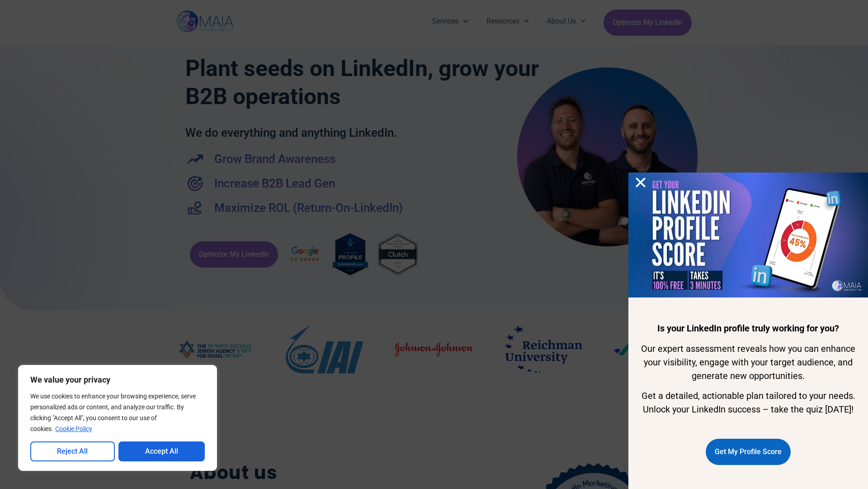 The height and width of the screenshot is (489, 868). What do you see at coordinates (74, 429) in the screenshot?
I see `a: Cookie Policy` at bounding box center [74, 429].